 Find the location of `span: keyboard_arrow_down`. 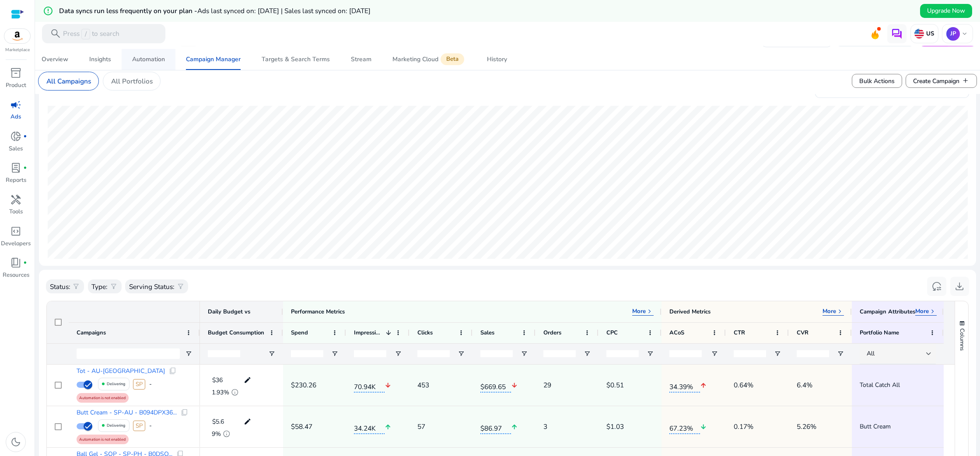

span: keyboard_arrow_down is located at coordinates (965, 34).